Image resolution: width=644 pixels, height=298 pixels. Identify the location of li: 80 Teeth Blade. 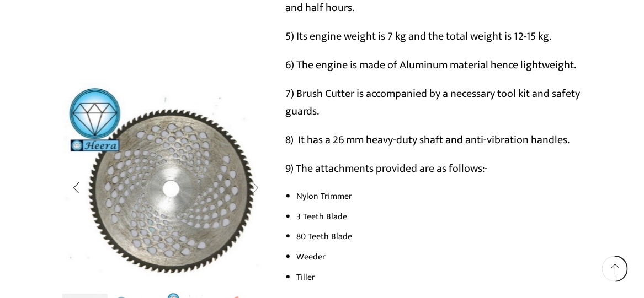
(439, 237).